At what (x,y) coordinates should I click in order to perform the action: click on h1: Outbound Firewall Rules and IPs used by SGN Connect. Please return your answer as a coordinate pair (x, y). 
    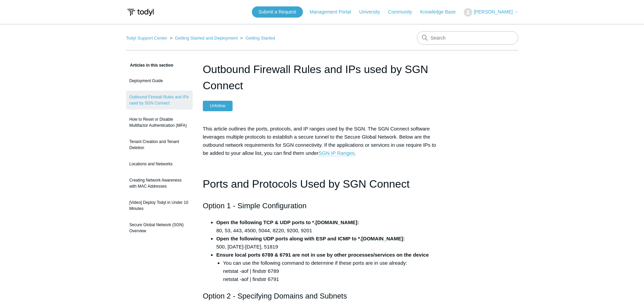
    Looking at the image, I should click on (322, 77).